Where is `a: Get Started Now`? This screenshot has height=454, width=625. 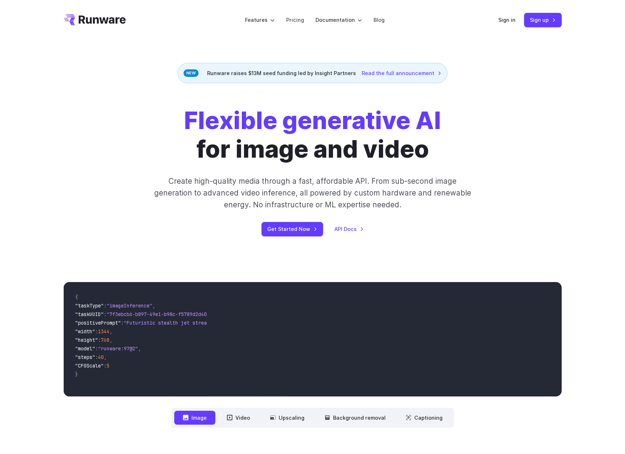
a: Get Started Now is located at coordinates (292, 229).